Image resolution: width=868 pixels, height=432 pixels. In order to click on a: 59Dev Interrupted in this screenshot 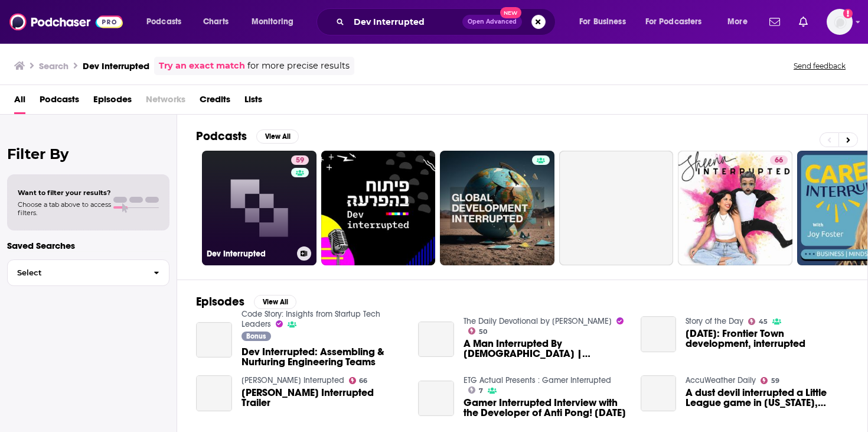, I will do `click(259, 208)`.